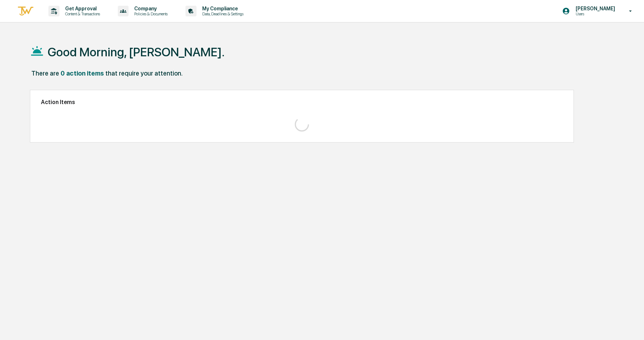 This screenshot has width=644, height=340. Describe the element at coordinates (150, 9) in the screenshot. I see `p: Company` at that location.